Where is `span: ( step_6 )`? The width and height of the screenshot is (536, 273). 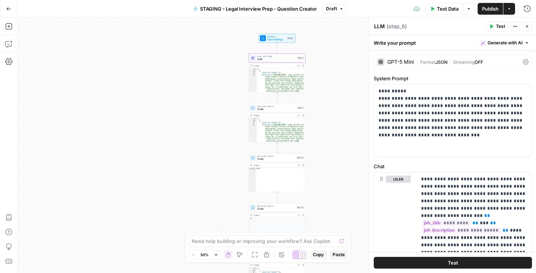
span: ( step_6 ) is located at coordinates (396, 26).